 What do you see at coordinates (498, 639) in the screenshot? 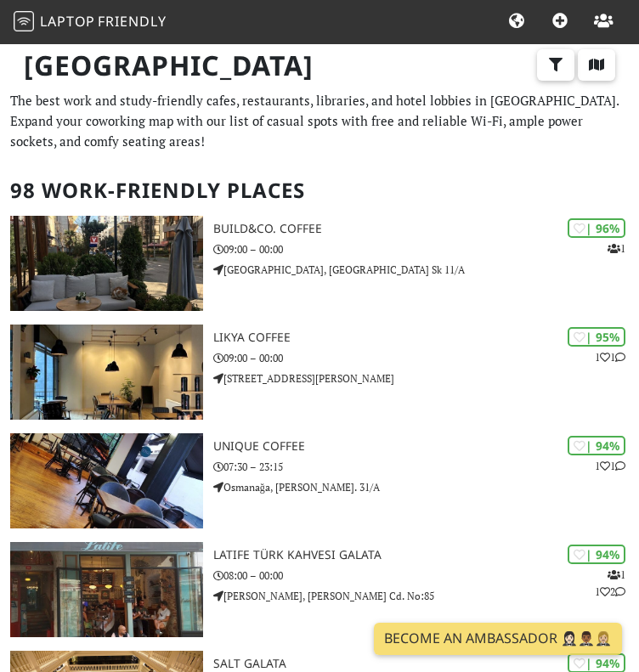
I see `a: Become an Ambassador 🤵🏻‍♀️🤵🏾‍♂️🤵🏼‍♀️` at bounding box center [498, 639].